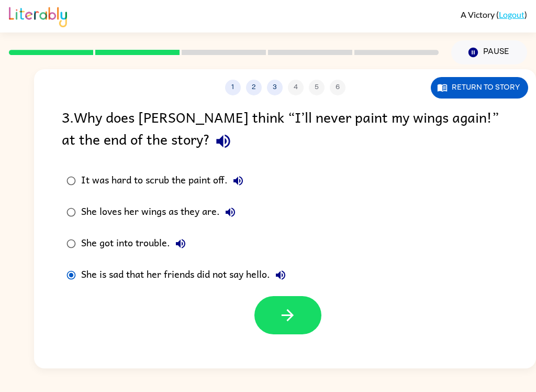 The width and height of the screenshot is (536, 392). What do you see at coordinates (489, 53) in the screenshot?
I see `button: Pause` at bounding box center [489, 53].